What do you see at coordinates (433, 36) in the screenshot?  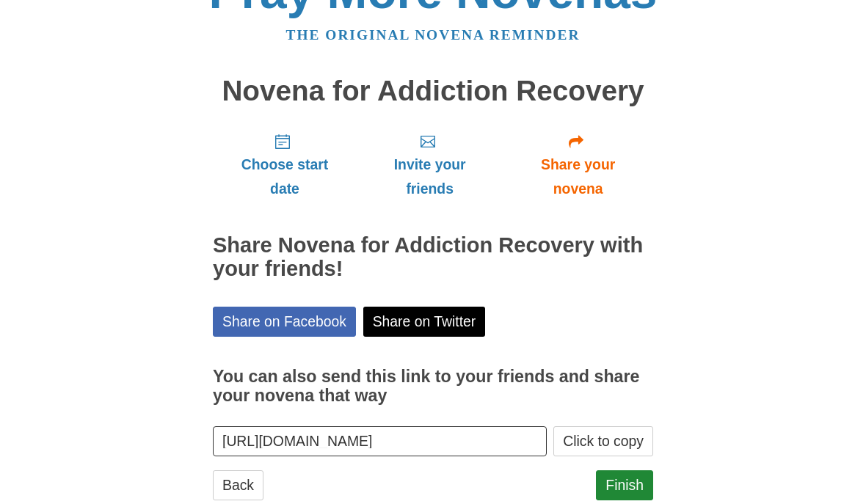 I see `a: The original novena reminder` at bounding box center [433, 36].